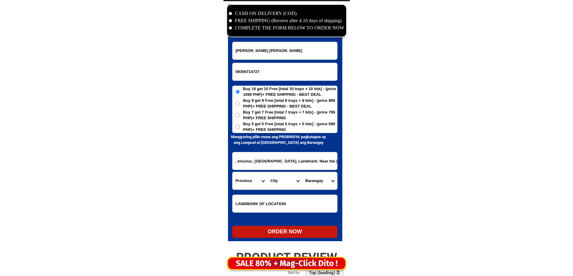 The image size is (573, 276). I want to click on select: Select province, so click(250, 181).